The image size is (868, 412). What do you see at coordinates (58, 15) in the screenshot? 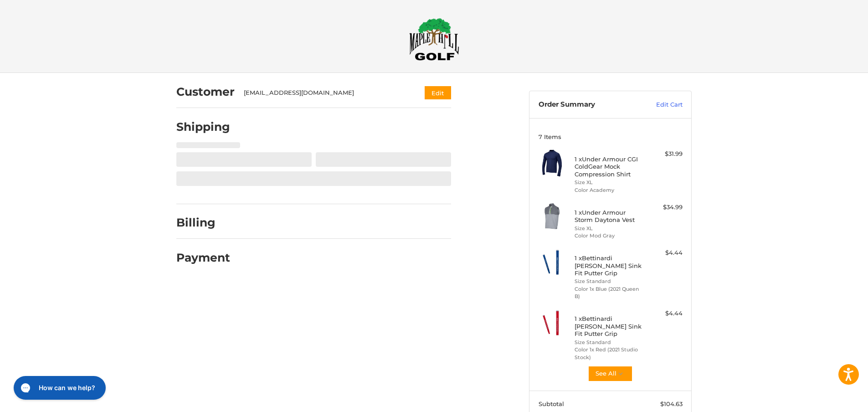
I see `h2: How can we help?` at bounding box center [58, 15].